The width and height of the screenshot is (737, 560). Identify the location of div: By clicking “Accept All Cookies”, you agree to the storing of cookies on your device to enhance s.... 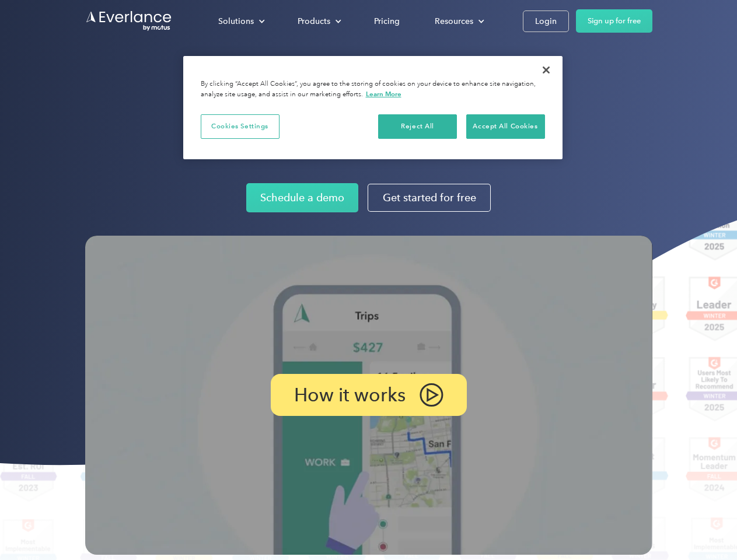
(373, 89).